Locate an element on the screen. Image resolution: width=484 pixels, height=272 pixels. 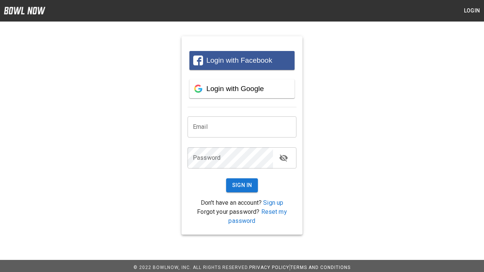
a: Sign up is located at coordinates (273, 203).